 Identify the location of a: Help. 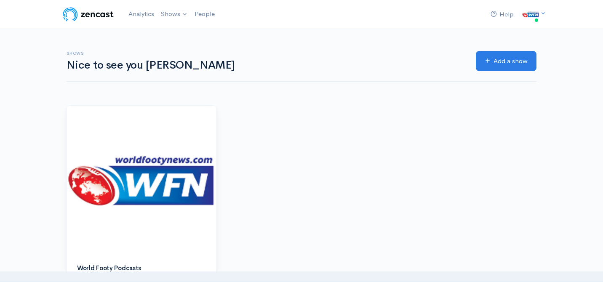
(502, 14).